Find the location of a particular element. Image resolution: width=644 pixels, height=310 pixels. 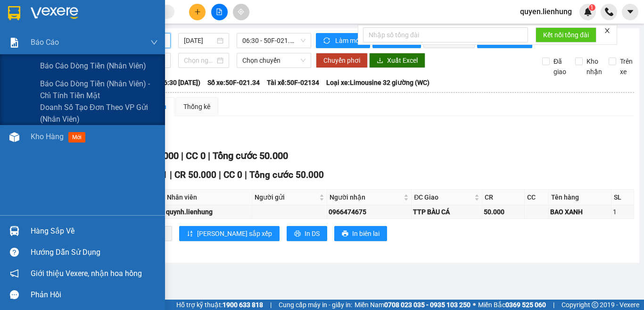

img: logo-vxr is located at coordinates (14, 13).